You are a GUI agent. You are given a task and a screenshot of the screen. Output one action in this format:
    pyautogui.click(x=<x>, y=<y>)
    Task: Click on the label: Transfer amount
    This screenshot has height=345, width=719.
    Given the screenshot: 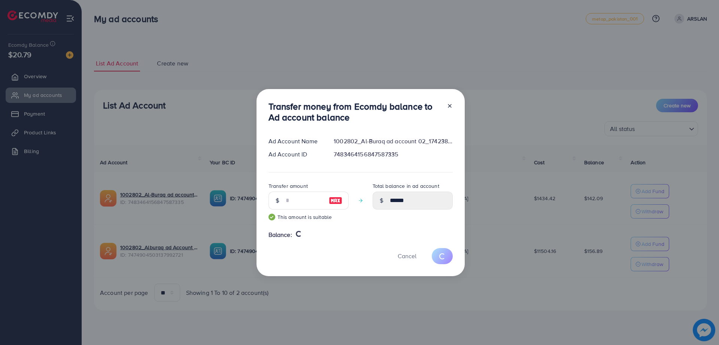 What is the action you would take?
    pyautogui.click(x=288, y=186)
    